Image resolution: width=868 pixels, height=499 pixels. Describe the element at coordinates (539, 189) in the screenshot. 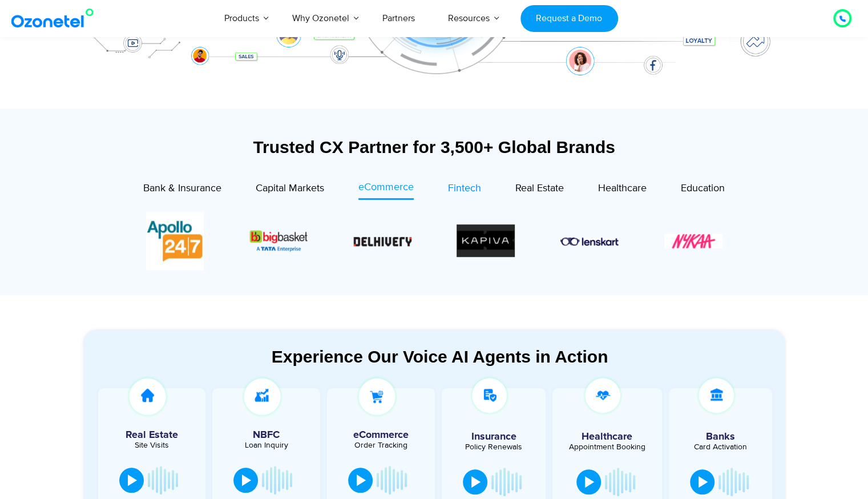

I see `a: Real Estate` at that location.